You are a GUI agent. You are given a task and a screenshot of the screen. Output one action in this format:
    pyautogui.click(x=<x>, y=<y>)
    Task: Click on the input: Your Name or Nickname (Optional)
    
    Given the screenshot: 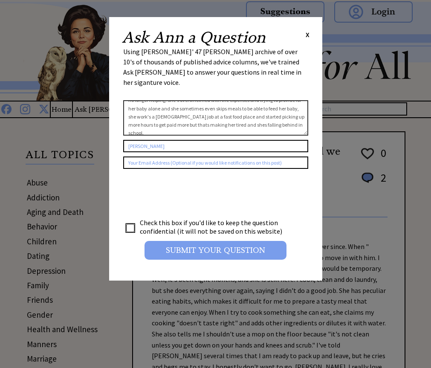 What is the action you would take?
    pyautogui.click(x=216, y=146)
    